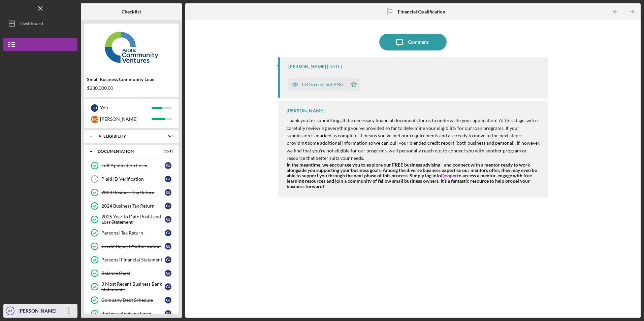 The width and height of the screenshot is (644, 321). Describe the element at coordinates (133, 233) in the screenshot. I see `div: Personal Tax Return` at that location.